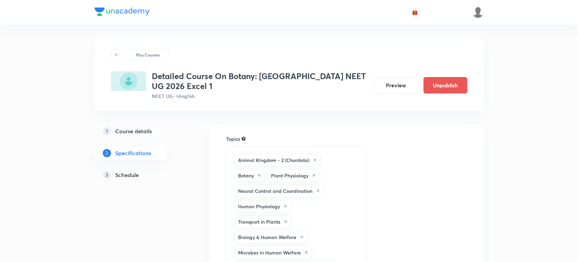 Image resolution: width=578 pixels, height=262 pixels. What do you see at coordinates (396, 85) in the screenshot?
I see `button: Preview` at bounding box center [396, 85].